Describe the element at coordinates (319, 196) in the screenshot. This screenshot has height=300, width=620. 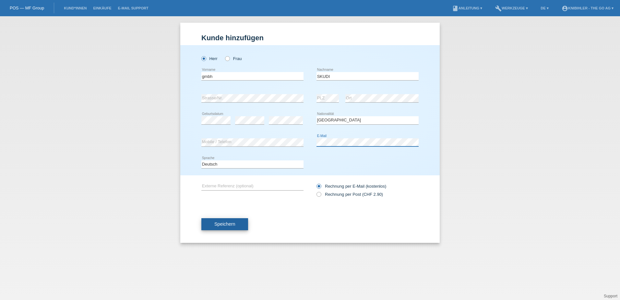
I see `input: Rechnung per Post (CHF 2.90)` at that location.